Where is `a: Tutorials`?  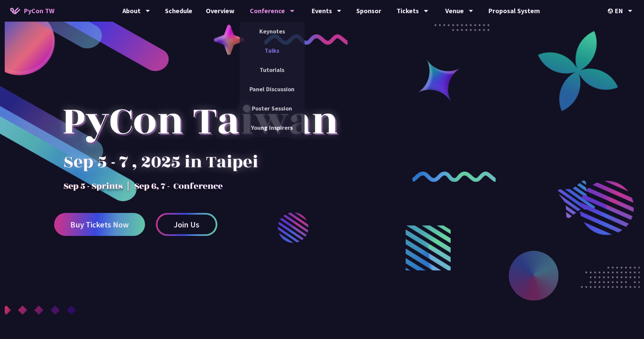 a: Tutorials is located at coordinates (272, 69).